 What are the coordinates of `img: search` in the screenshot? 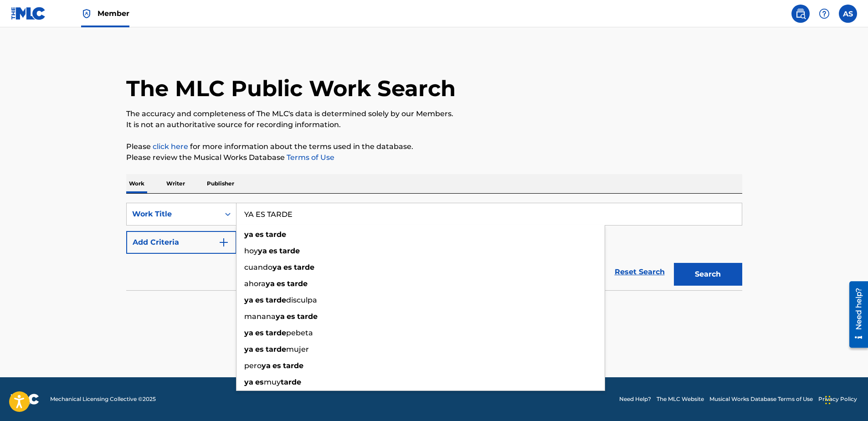 It's located at (800, 14).